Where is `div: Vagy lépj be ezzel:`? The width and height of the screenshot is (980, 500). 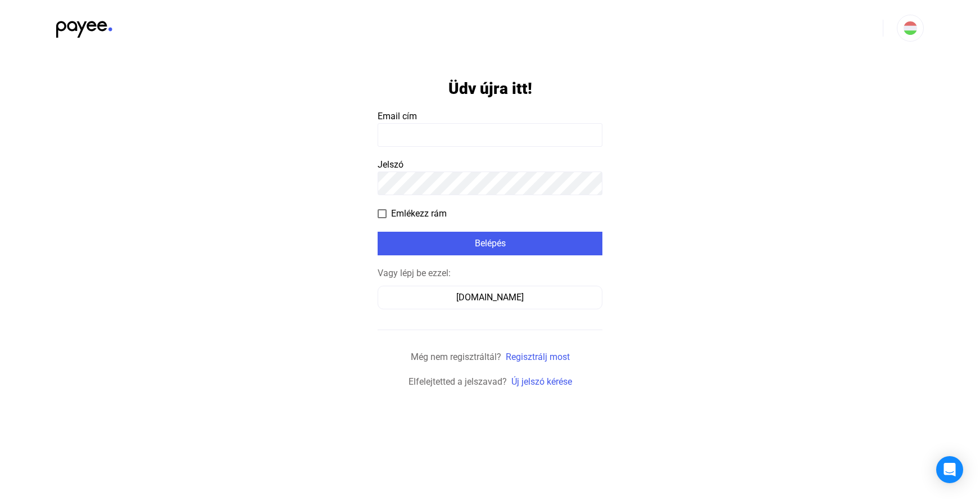 div: Vagy lépj be ezzel: is located at coordinates (490, 274).